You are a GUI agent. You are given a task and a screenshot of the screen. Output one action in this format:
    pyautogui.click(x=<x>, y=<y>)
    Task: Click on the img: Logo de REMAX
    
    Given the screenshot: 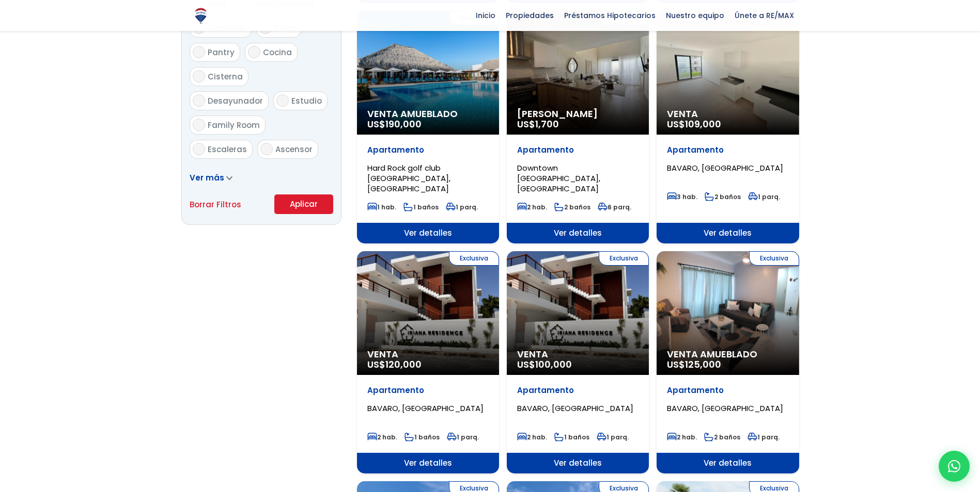 What is the action you would take?
    pyautogui.click(x=201, y=16)
    